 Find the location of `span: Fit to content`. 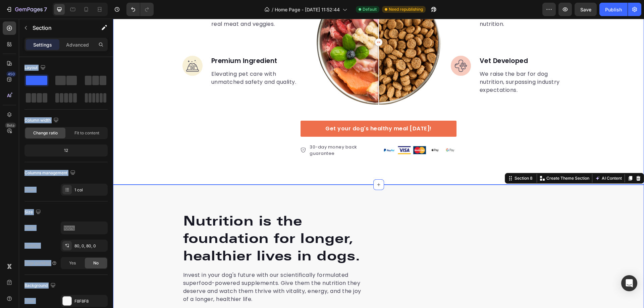

span: Fit to content is located at coordinates (87, 133).